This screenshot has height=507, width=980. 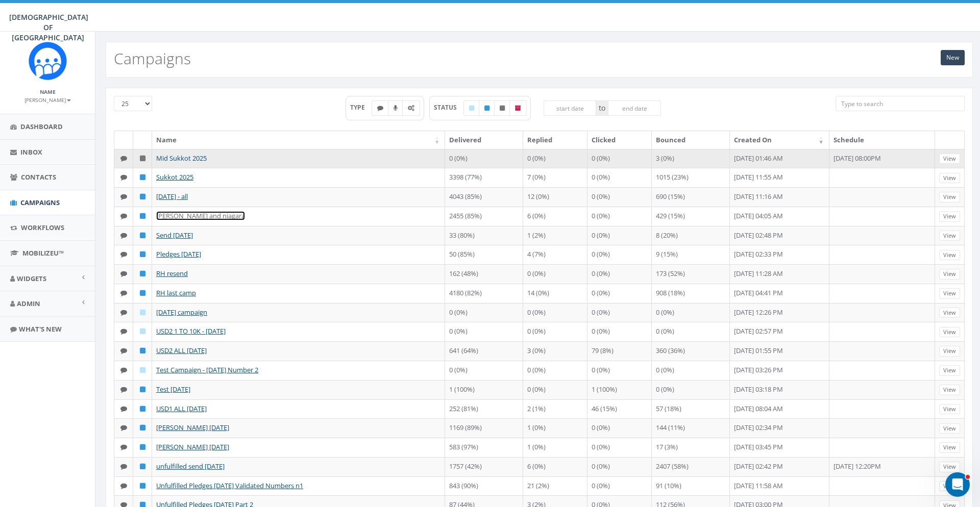 What do you see at coordinates (484, 467) in the screenshot?
I see `td: 1757 (42%)` at bounding box center [484, 467].